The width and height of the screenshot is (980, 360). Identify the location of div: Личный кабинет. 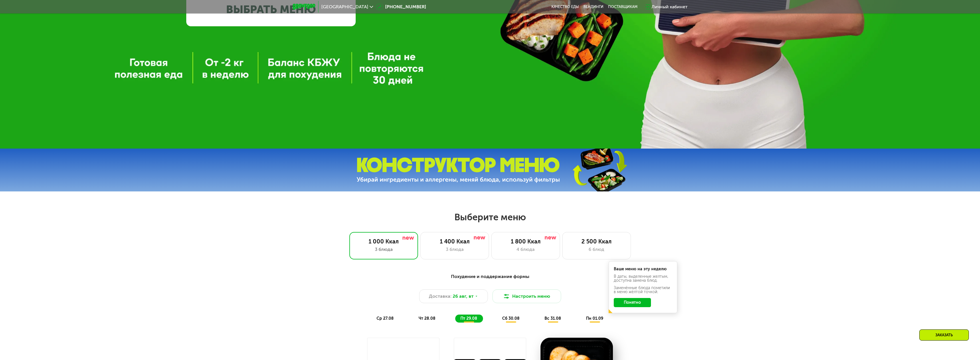
(670, 7).